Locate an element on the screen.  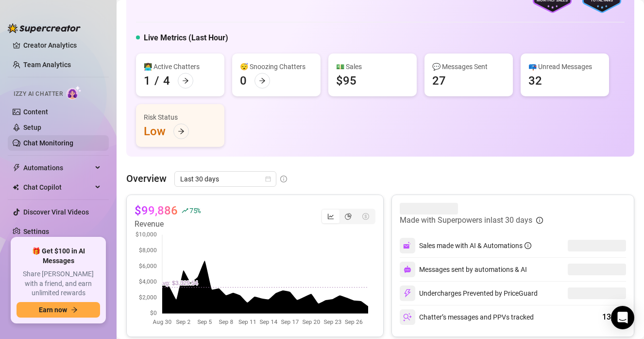
article: Made with Superpowers in last 30 days is located at coordinates (466, 220).